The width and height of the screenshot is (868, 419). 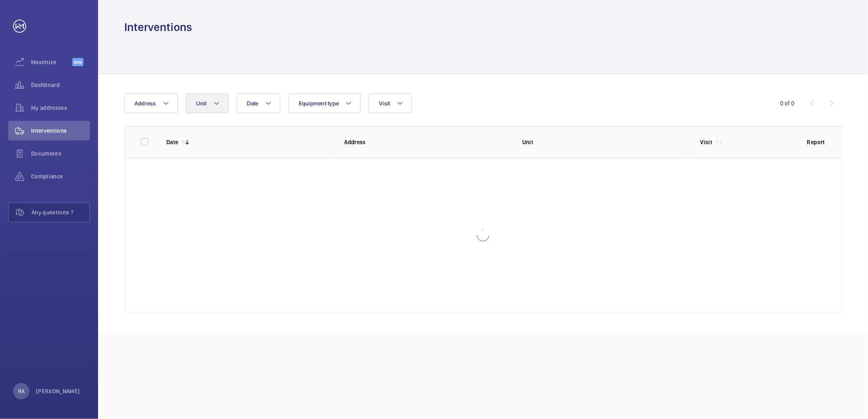 I want to click on p: RA, so click(x=21, y=391).